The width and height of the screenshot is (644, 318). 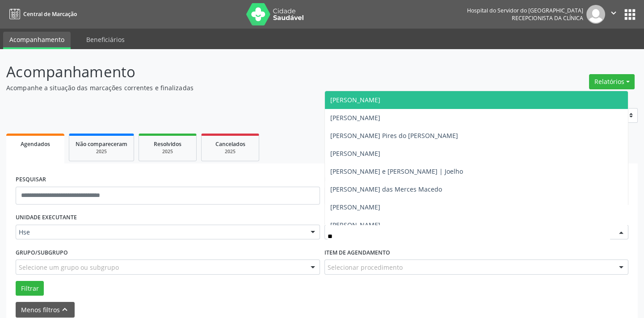 What do you see at coordinates (36, 144) in the screenshot?
I see `span: Agendados` at bounding box center [36, 144].